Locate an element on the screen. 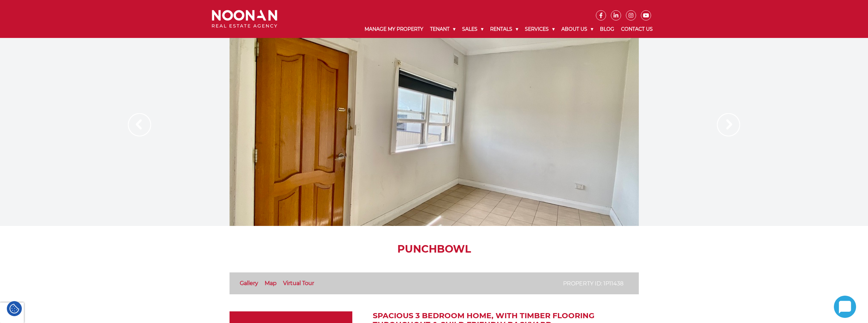  a: Sales is located at coordinates (473, 29).